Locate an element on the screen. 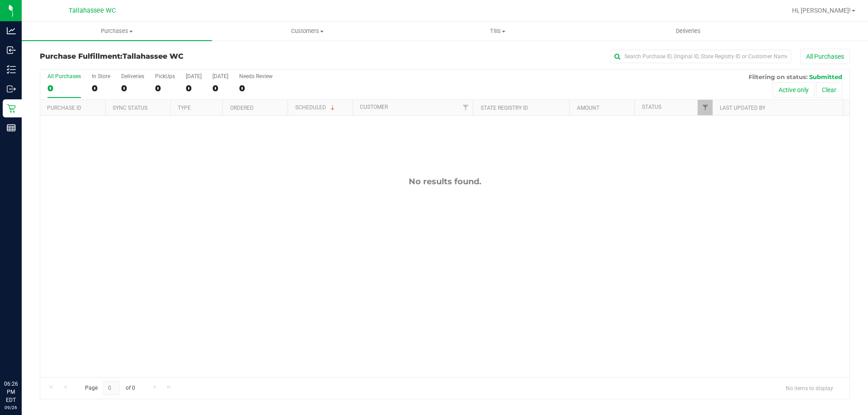 Image resolution: width=868 pixels, height=415 pixels. button: Active only is located at coordinates (793, 90).